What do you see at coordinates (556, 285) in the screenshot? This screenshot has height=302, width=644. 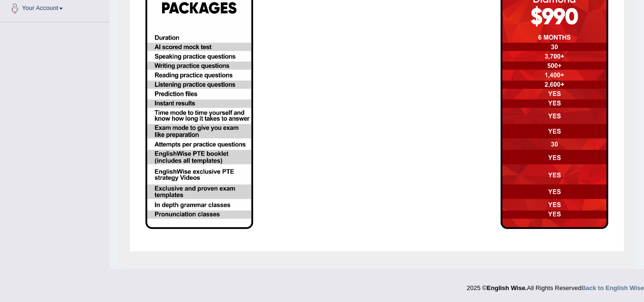 I see `div: 2025 © All Rights Reserved` at bounding box center [556, 285].